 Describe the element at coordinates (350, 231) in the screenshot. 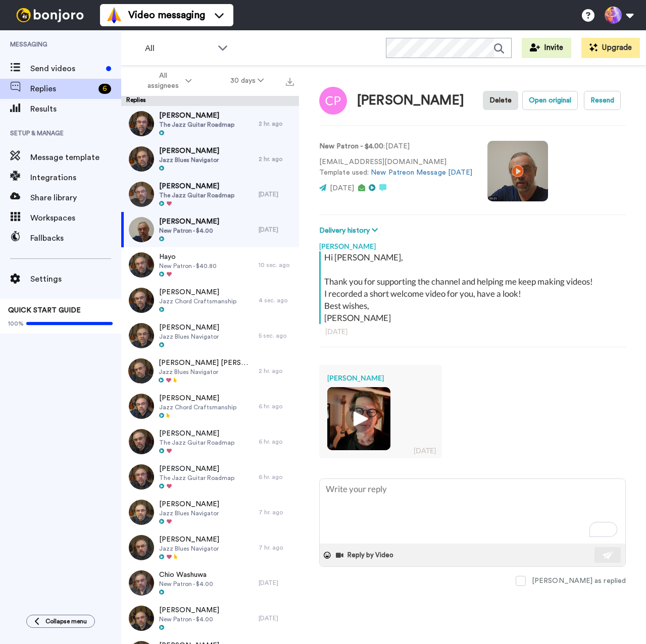

I see `button: Delivery history` at that location.